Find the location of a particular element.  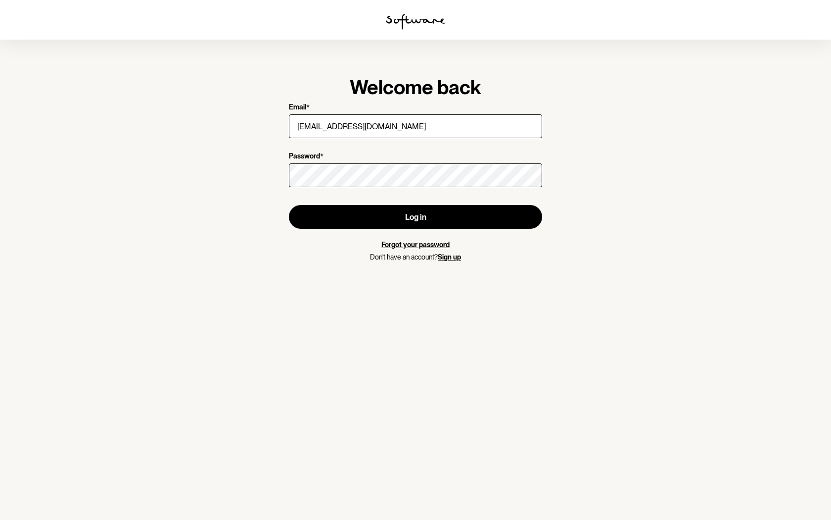

a: Sign up is located at coordinates (449, 257).